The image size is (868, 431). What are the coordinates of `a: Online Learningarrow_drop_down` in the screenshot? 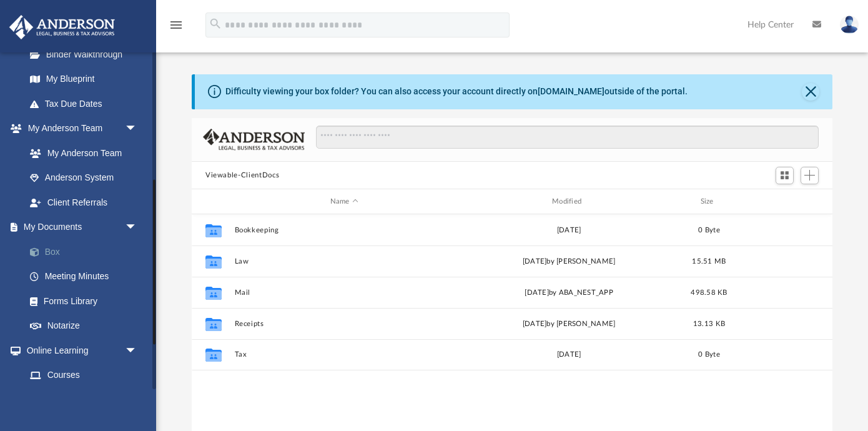 It's located at (79, 351).